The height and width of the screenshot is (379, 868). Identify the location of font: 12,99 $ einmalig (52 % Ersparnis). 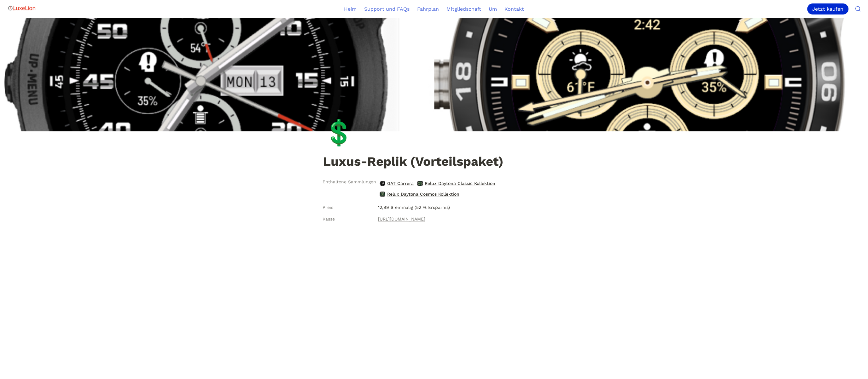
(414, 207).